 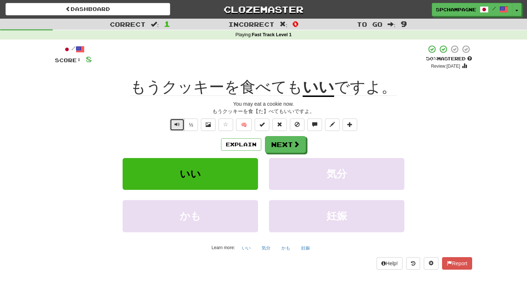 What do you see at coordinates (88, 9) in the screenshot?
I see `a: Dashboard` at bounding box center [88, 9].